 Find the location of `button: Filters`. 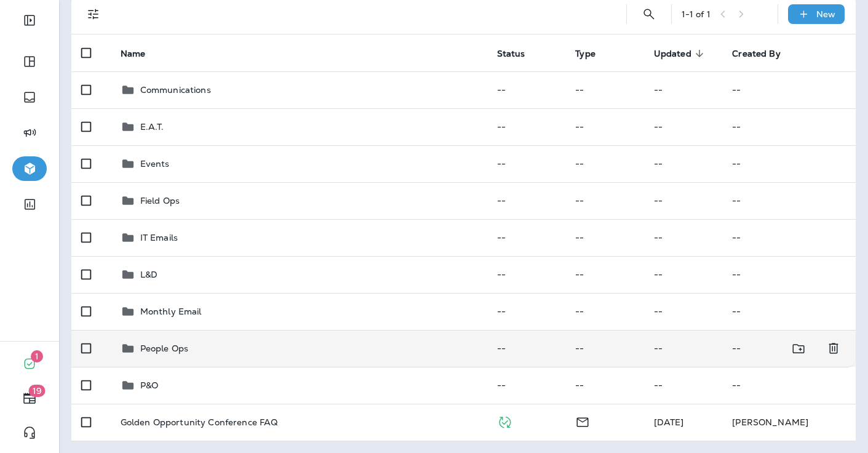

button: Filters is located at coordinates (93, 14).